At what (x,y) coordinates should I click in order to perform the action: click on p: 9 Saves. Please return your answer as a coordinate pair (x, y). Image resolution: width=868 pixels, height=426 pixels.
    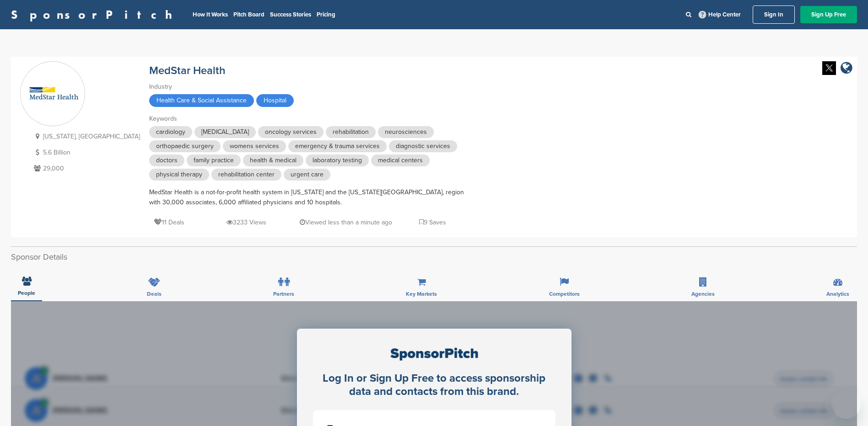
    Looking at the image, I should click on (432, 222).